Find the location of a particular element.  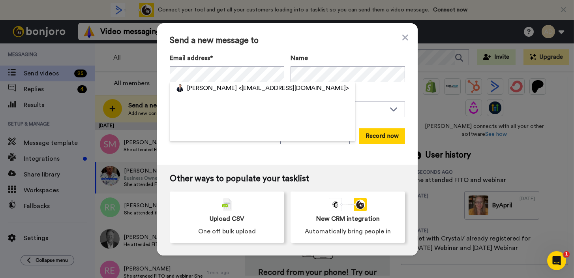

span: One off bulk upload is located at coordinates (227, 231).